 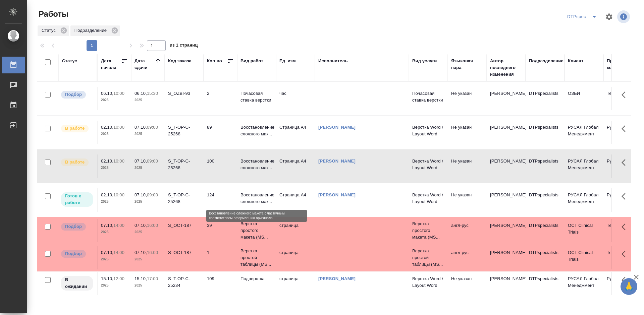 I want to click on td: 89, so click(x=220, y=132).